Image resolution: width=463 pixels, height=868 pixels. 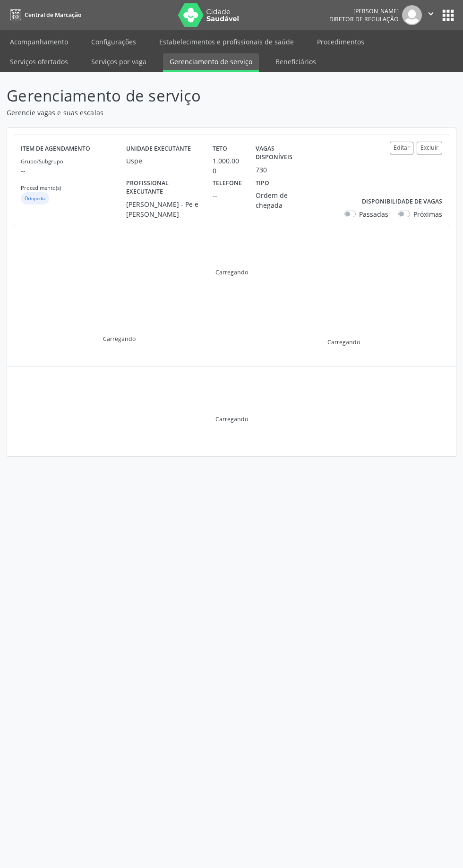 I want to click on label: Disponibilidade de vagas, so click(x=402, y=202).